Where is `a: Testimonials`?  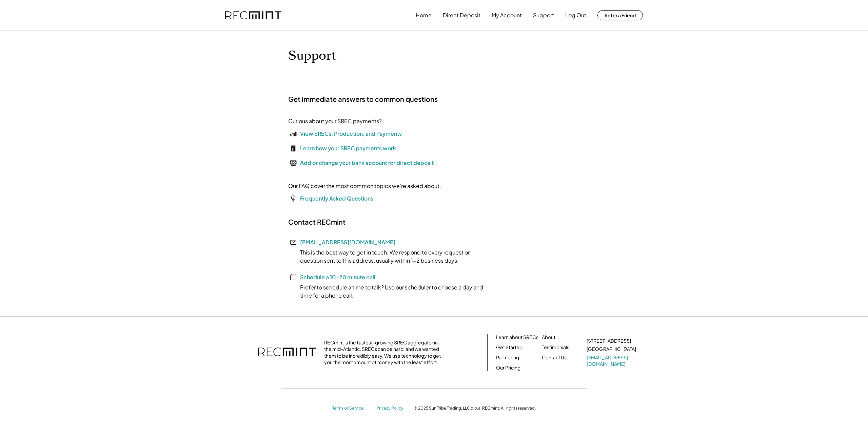
a: Testimonials is located at coordinates (555, 347).